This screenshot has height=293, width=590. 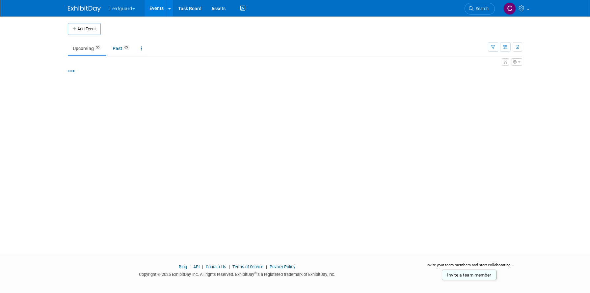 What do you see at coordinates (480, 9) in the screenshot?
I see `a: Search` at bounding box center [480, 9].